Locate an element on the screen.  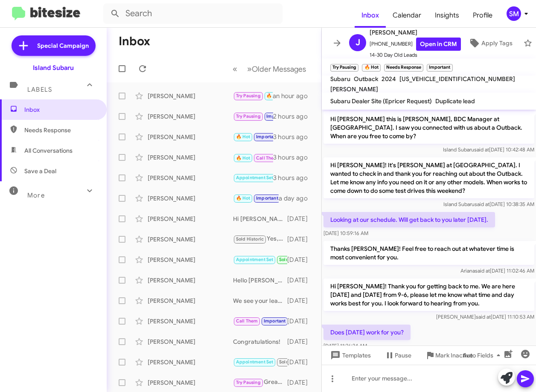
a: Open in CRM is located at coordinates (438, 44).